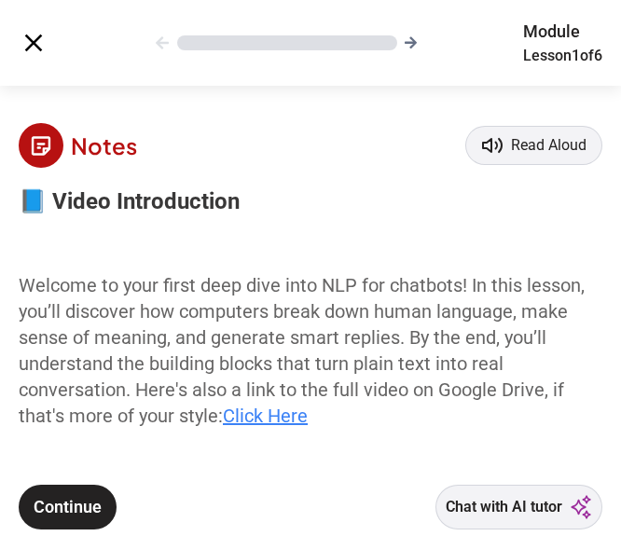 The width and height of the screenshot is (621, 536). What do you see at coordinates (129, 201) in the screenshot?
I see `span: 📘 Video Introduction` at bounding box center [129, 201].